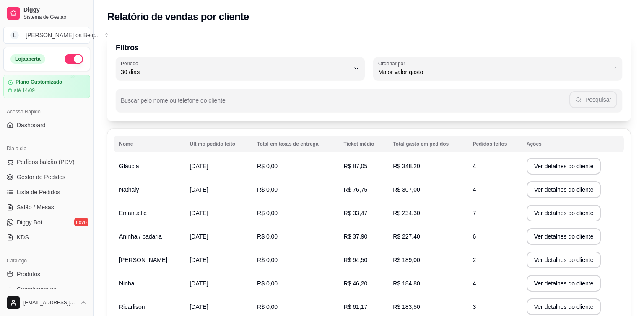  What do you see at coordinates (55, 10) in the screenshot?
I see `span: Diggy` at bounding box center [55, 10].